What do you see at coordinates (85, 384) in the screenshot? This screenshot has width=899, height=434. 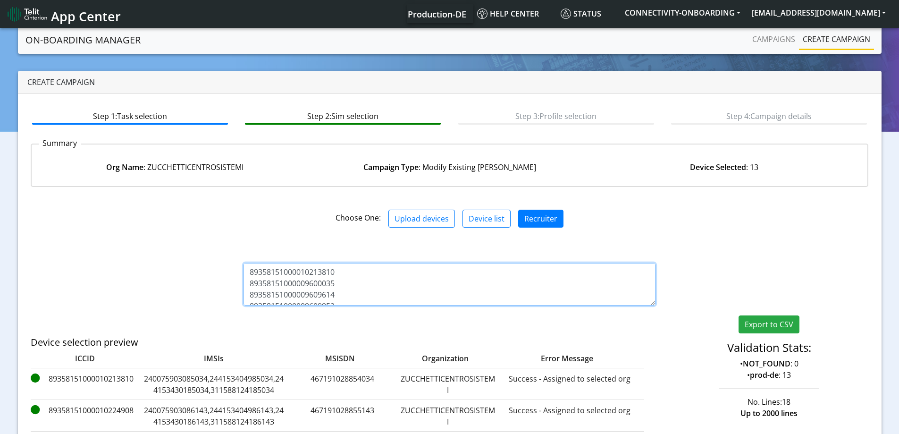 I see `label: 89358151000010213810` at bounding box center [85, 384].